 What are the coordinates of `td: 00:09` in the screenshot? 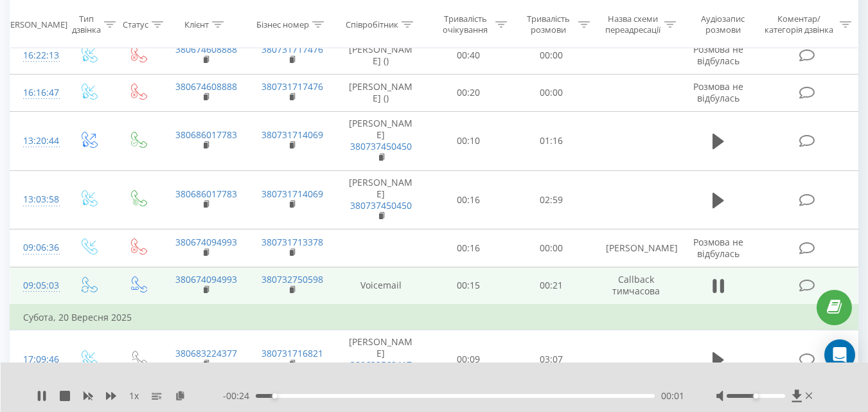 It's located at (468, 360).